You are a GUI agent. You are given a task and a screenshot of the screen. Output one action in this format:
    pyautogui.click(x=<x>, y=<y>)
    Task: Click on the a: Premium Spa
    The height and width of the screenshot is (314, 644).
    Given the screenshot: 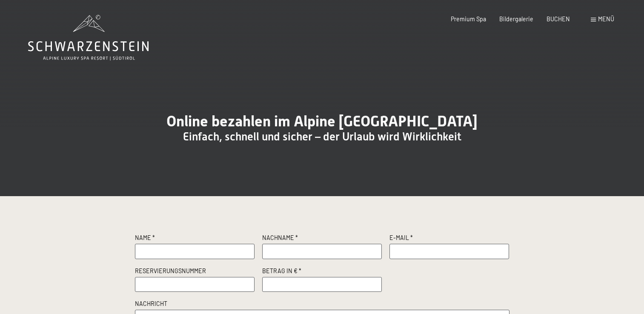 What is the action you would take?
    pyautogui.click(x=468, y=19)
    